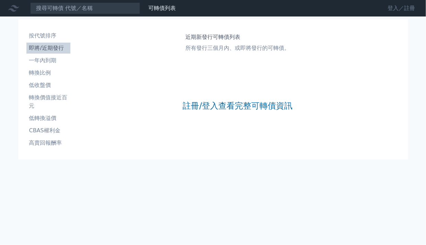 This screenshot has width=426, height=245. Describe the element at coordinates (238, 37) in the screenshot. I see `h1: 近期新發行可轉債列表` at that location.